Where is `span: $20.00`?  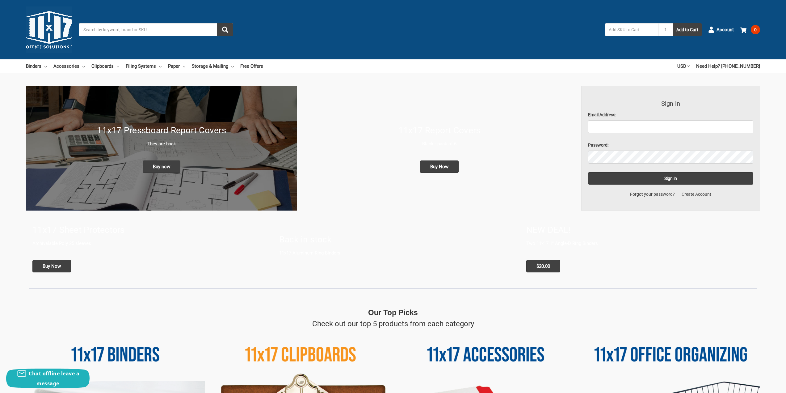
span: $20.00 is located at coordinates (543, 266).